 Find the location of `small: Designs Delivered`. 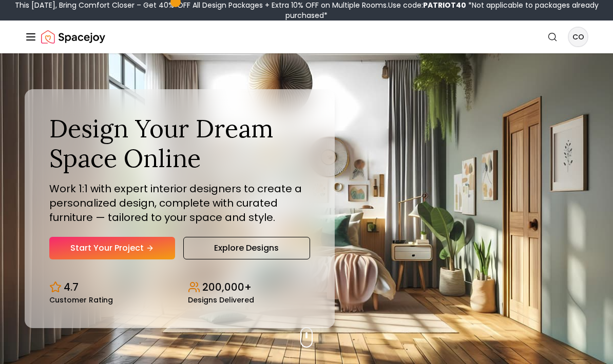

small: Designs Delivered is located at coordinates (221, 300).